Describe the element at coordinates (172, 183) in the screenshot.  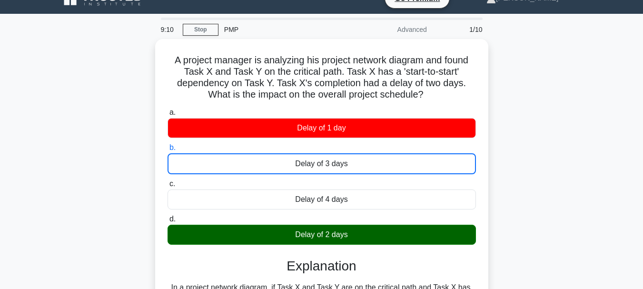
I see `span: c.` at that location.